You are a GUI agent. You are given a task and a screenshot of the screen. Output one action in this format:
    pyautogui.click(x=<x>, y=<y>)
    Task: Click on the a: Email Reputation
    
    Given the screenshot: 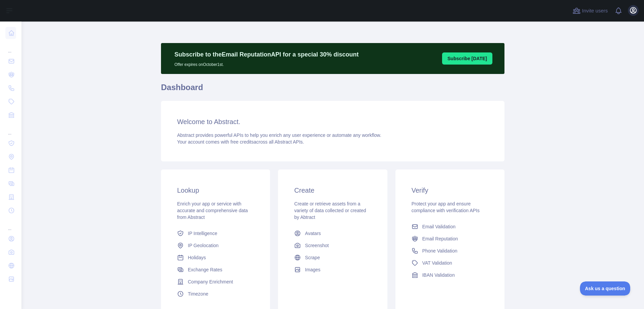 What is the action you would take?
    pyautogui.click(x=450, y=239)
    